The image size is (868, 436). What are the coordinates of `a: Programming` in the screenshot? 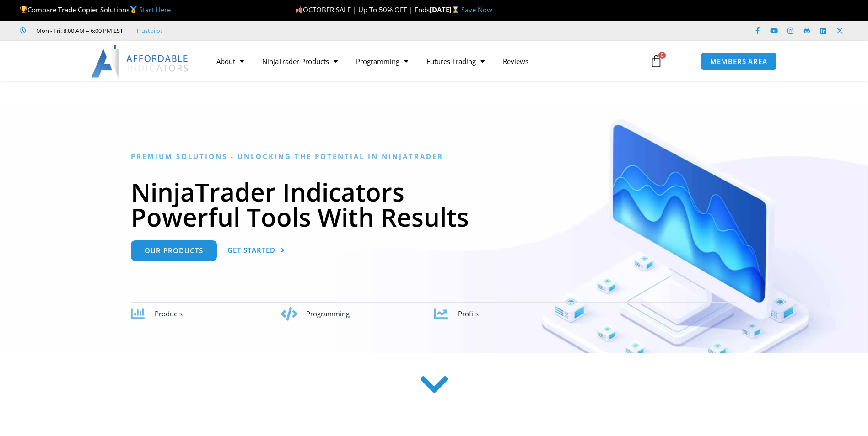 It's located at (382, 61).